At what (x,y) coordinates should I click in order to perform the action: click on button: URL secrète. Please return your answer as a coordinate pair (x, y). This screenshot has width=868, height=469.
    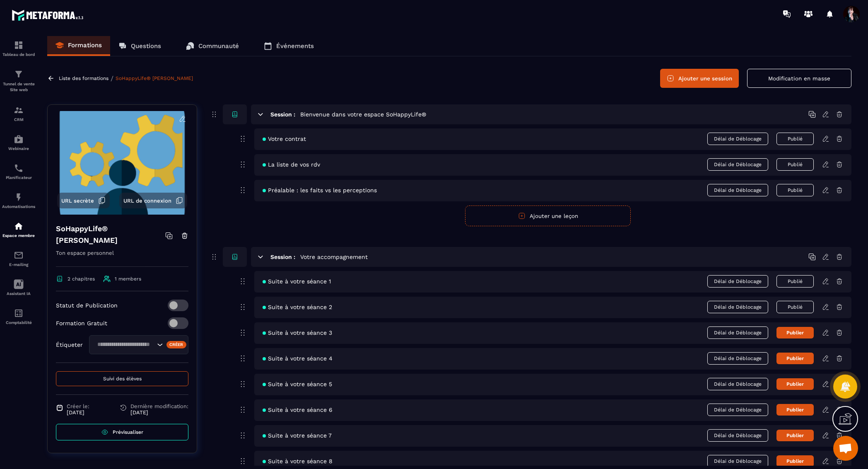
    Looking at the image, I should click on (83, 200).